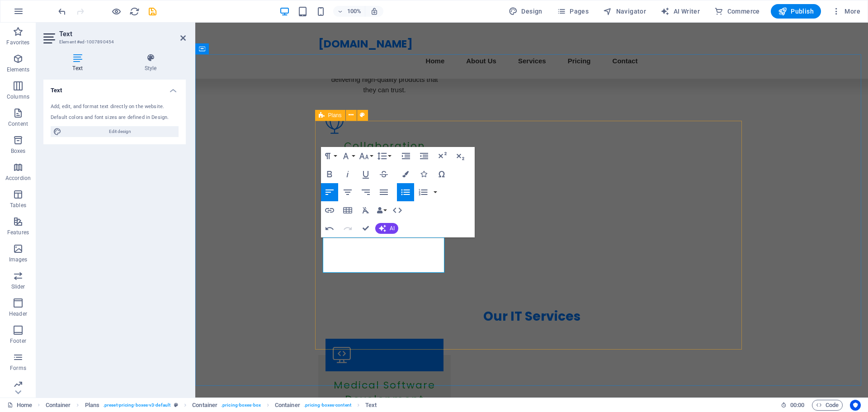  What do you see at coordinates (18, 205) in the screenshot?
I see `p: Tables` at bounding box center [18, 205].